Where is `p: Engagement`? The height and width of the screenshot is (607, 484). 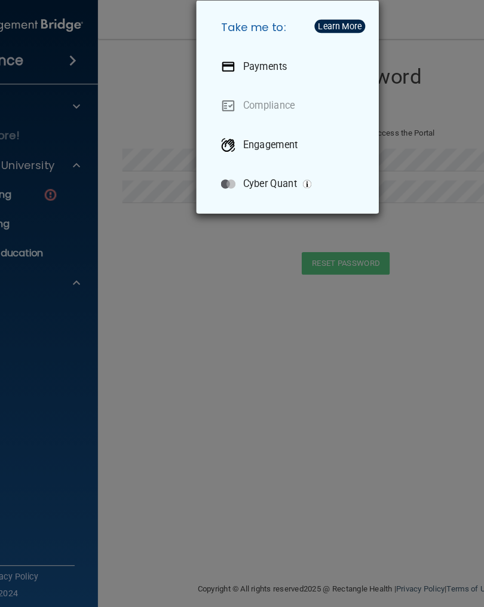 p: Engagement is located at coordinates (264, 142).